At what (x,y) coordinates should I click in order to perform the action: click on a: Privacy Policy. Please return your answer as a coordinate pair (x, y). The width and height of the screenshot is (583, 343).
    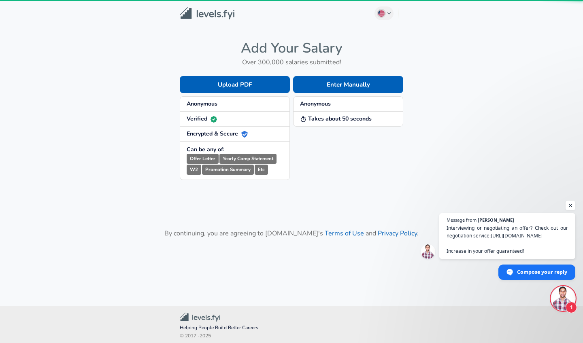
    Looking at the image, I should click on (397, 234).